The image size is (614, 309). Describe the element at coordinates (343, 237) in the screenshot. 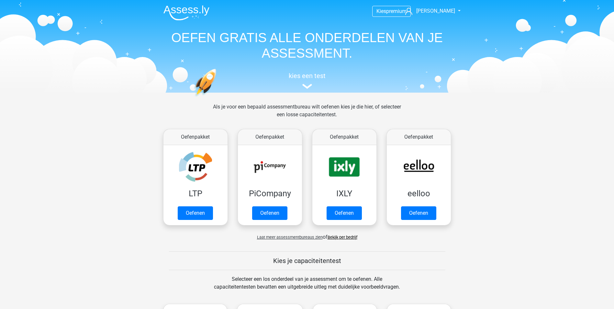

I see `a: Bekijk per bedrijf` at that location.